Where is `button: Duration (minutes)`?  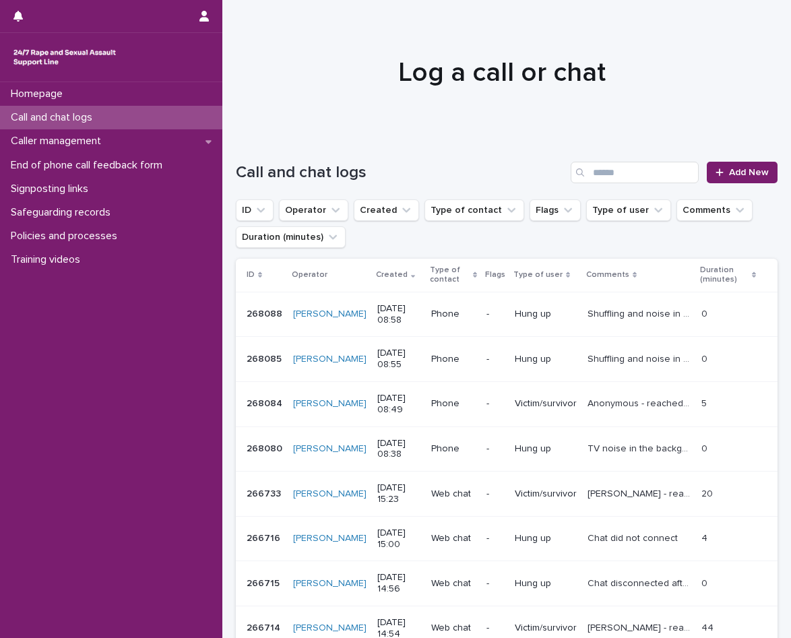
button: Duration (minutes) is located at coordinates (290, 237).